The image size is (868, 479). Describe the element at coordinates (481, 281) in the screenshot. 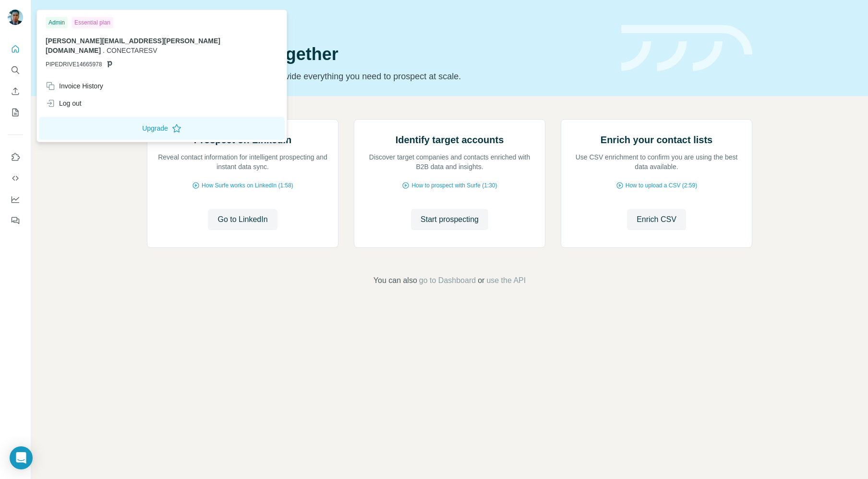

I see `span: or` at that location.